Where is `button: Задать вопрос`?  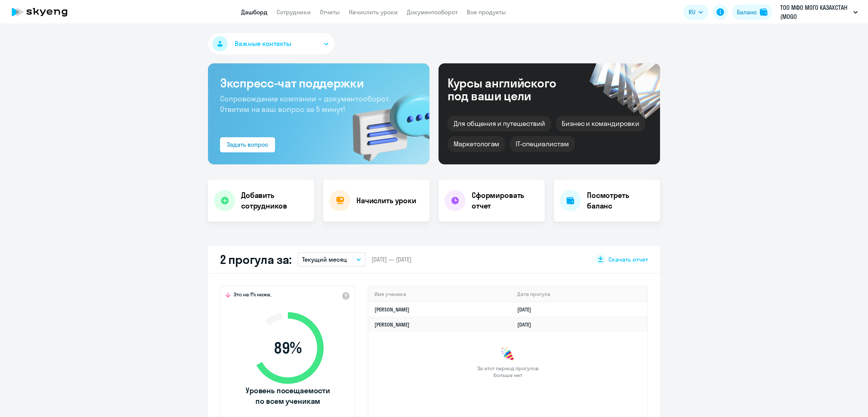 button: Задать вопрос is located at coordinates (247, 145).